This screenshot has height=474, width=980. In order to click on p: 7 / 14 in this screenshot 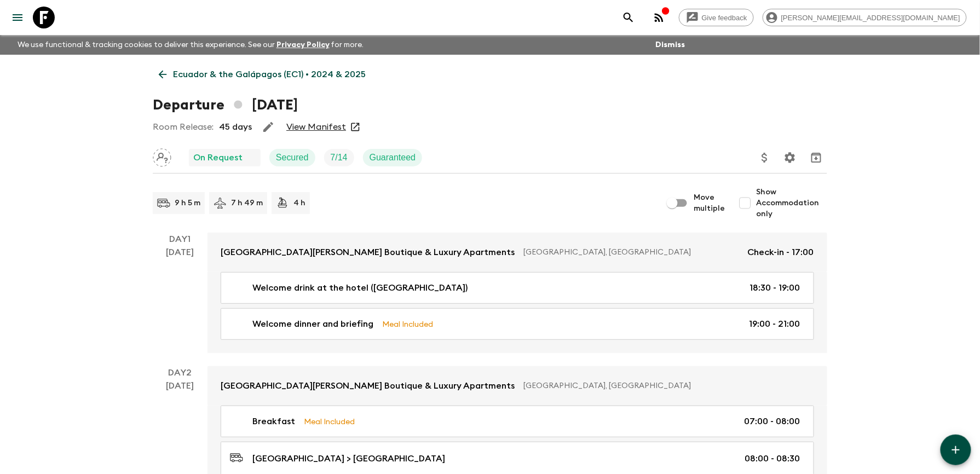, I will do `click(339, 157)`.